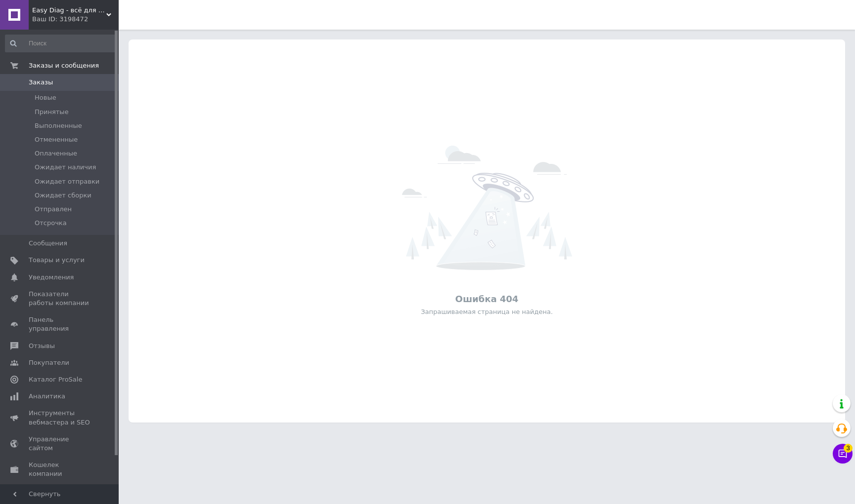 The image size is (855, 504). What do you see at coordinates (60, 444) in the screenshot?
I see `span: Управление сайтом` at bounding box center [60, 444].